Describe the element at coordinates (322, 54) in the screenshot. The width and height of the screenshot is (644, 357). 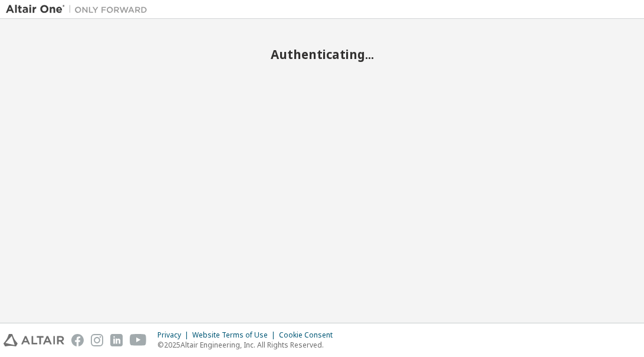
I see `h2: Authenticating...` at that location.